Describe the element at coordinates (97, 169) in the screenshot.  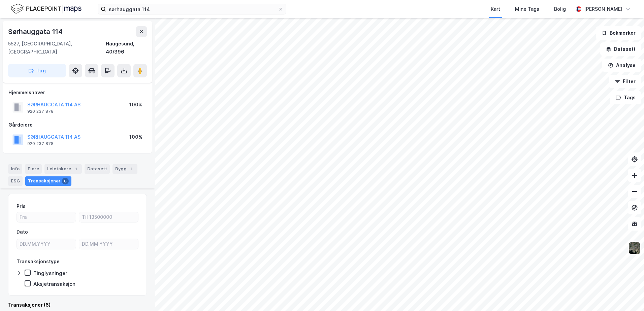
I see `div: Datasett` at that location.